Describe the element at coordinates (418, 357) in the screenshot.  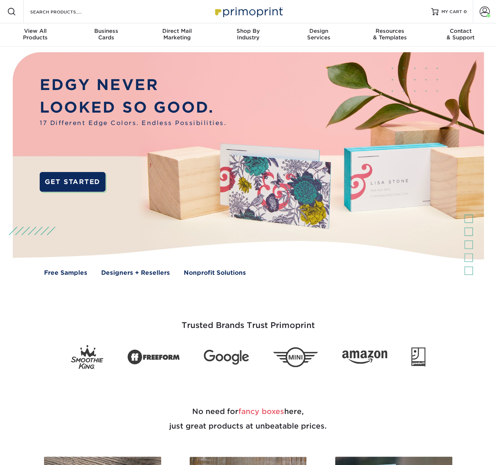
I see `img: Goodwill` at that location.